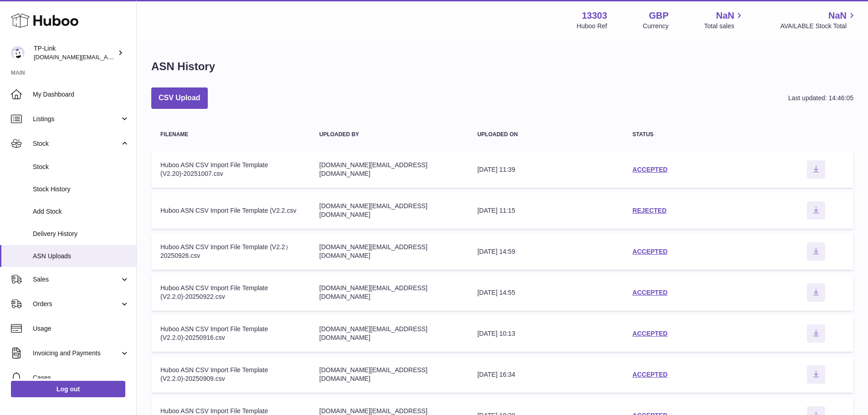 The image size is (868, 415). What do you see at coordinates (81, 256) in the screenshot?
I see `span: ASN Uploads` at bounding box center [81, 256].